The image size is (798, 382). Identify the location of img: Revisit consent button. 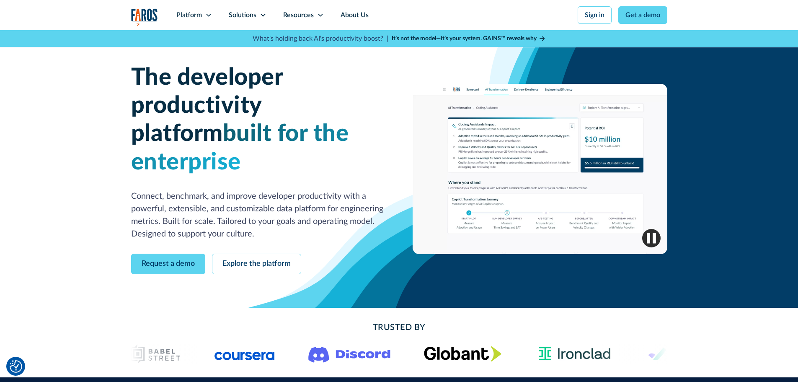
(16, 366).